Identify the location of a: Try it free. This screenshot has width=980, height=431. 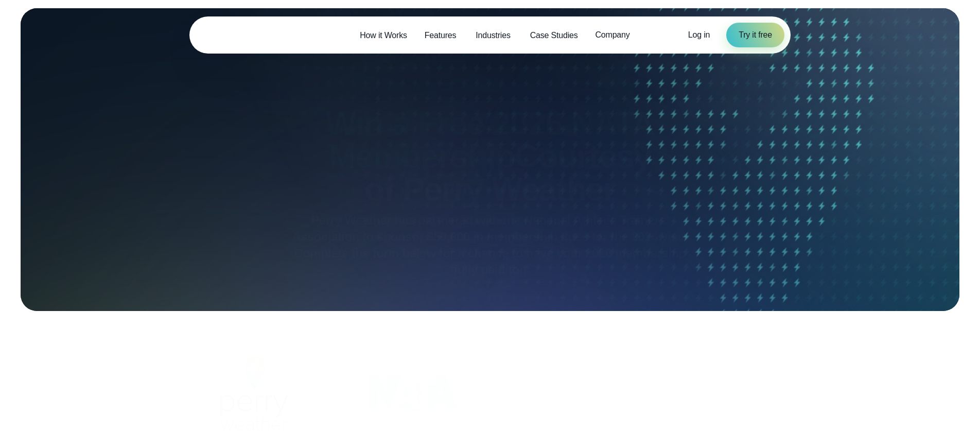
(755, 35).